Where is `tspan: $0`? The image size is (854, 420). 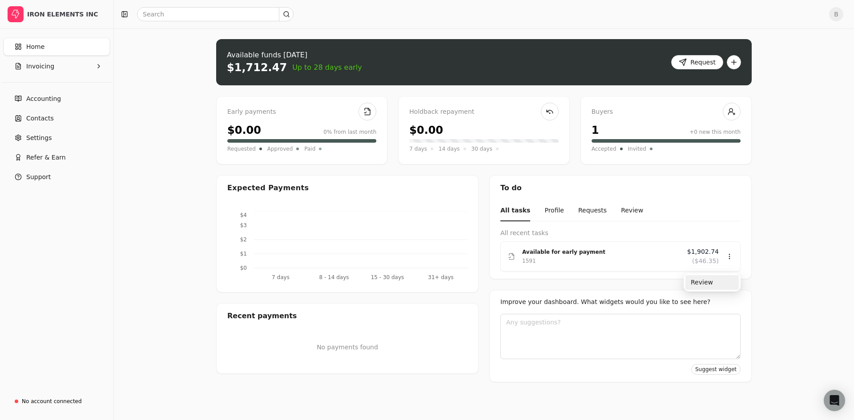
tspan: $0 is located at coordinates (243, 268).